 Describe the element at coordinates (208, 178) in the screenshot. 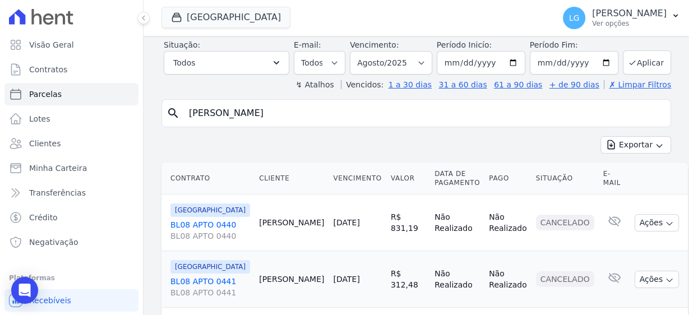

I see `th: Contrato` at that location.